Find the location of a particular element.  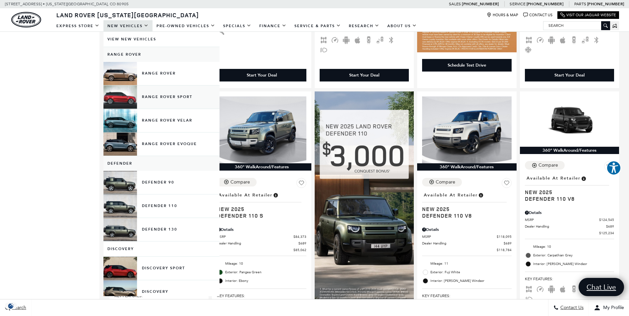

span: Exterior: Fuji White is located at coordinates (471, 272).